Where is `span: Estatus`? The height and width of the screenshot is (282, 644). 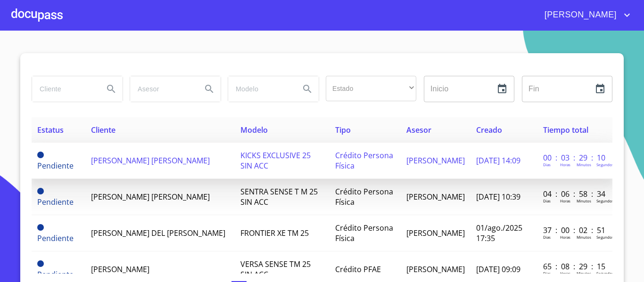 span: Estatus is located at coordinates (51, 130).